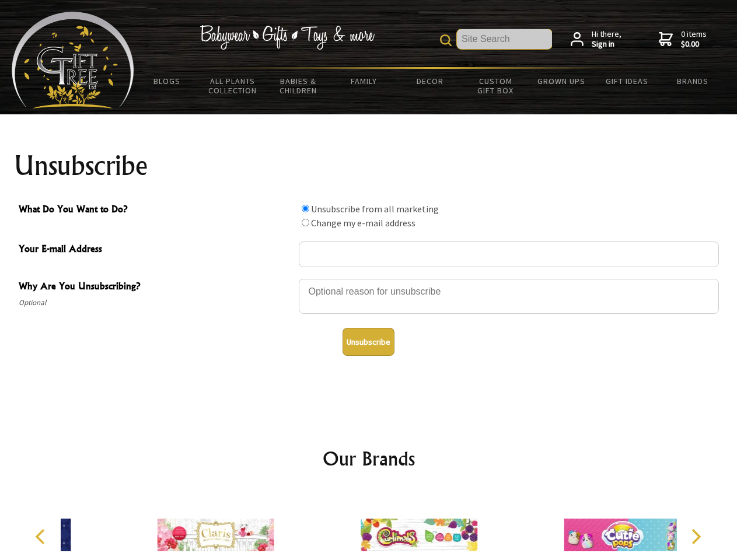 The width and height of the screenshot is (737, 560). What do you see at coordinates (73, 60) in the screenshot?
I see `img: Babyware - Gifts - Toys and more...` at bounding box center [73, 60].